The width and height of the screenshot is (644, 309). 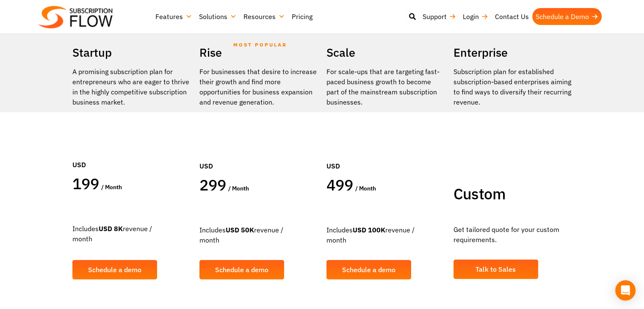 I want to click on h2: Scale, so click(x=386, y=52).